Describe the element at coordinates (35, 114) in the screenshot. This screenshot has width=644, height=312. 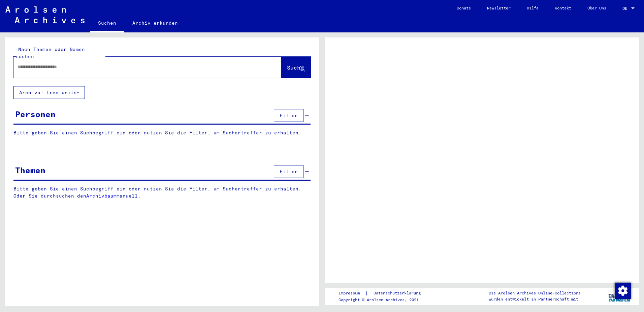
I see `div: Personen` at that location.